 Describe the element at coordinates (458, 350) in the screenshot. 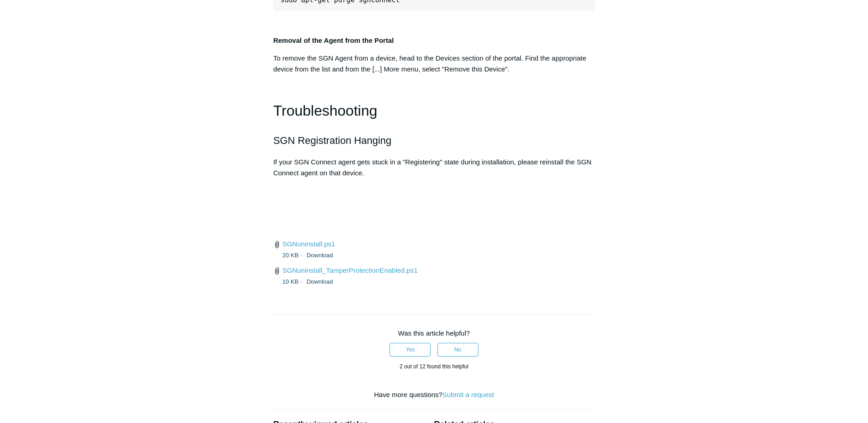

I see `button: This article was not helpful` at that location.